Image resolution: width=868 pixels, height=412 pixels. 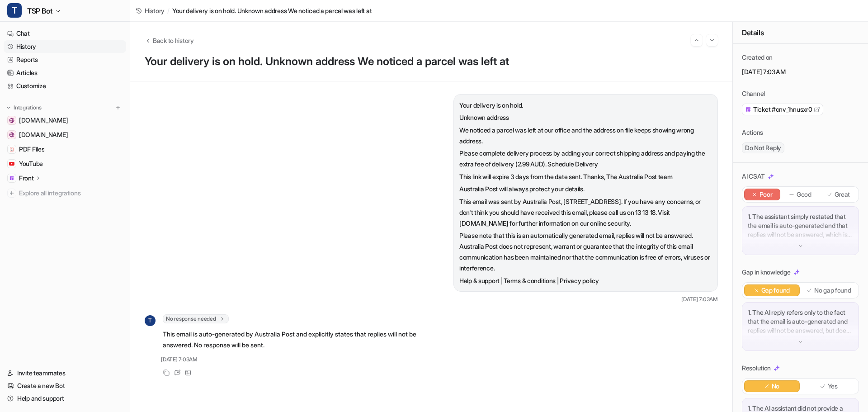 What do you see at coordinates (763, 148) in the screenshot?
I see `span: Do Not Reply` at bounding box center [763, 148].